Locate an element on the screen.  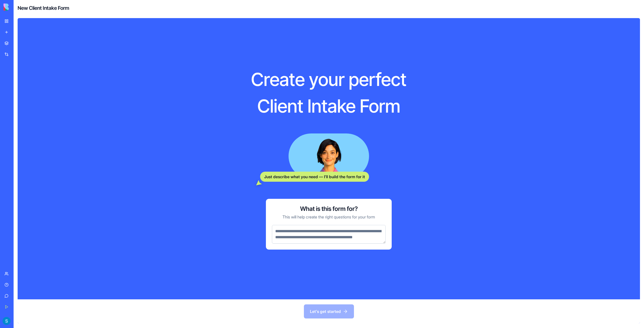
div: Just describe what you need — I’ll build the form for it is located at coordinates (315, 177).